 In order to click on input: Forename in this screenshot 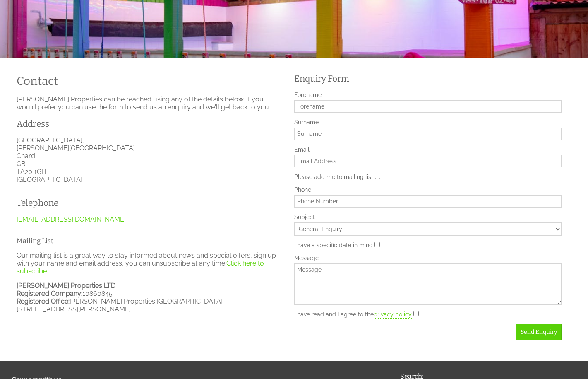, I will do `click(428, 106)`.